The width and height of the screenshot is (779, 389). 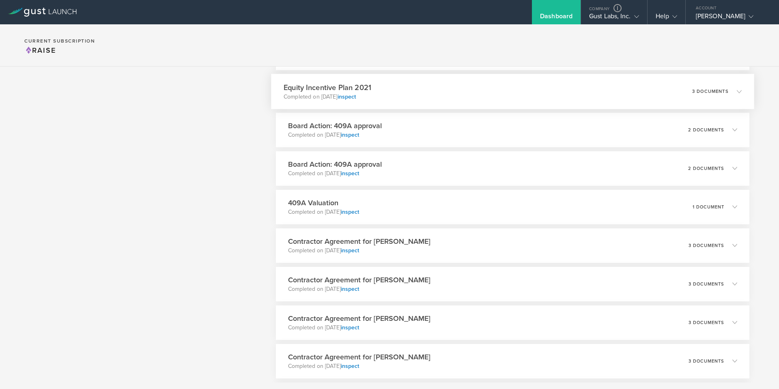 I want to click on h3: Equity Incentive Plan 2021, so click(x=328, y=87).